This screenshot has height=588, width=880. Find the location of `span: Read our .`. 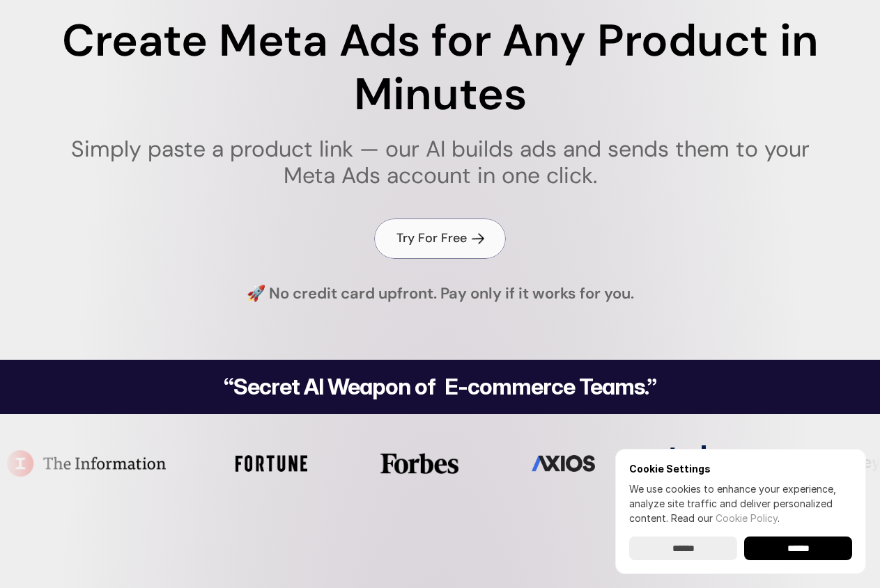

span: Read our . is located at coordinates (725, 518).